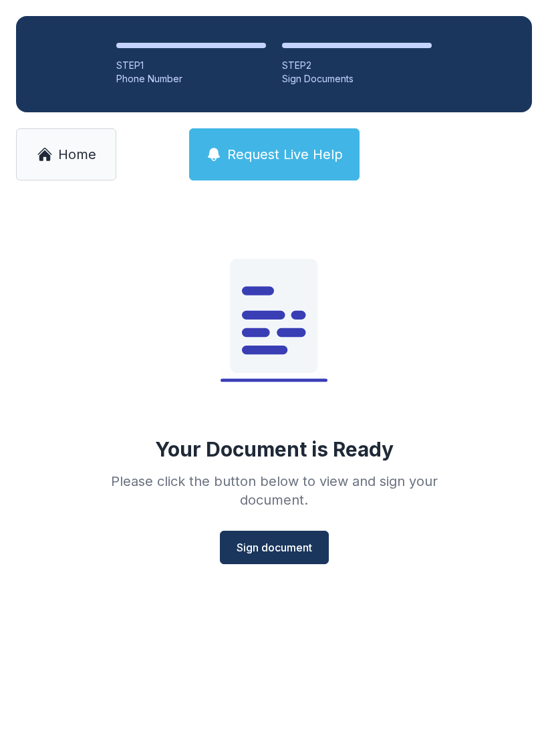 This screenshot has height=756, width=548. What do you see at coordinates (285, 154) in the screenshot?
I see `span: Request Live Help` at bounding box center [285, 154].